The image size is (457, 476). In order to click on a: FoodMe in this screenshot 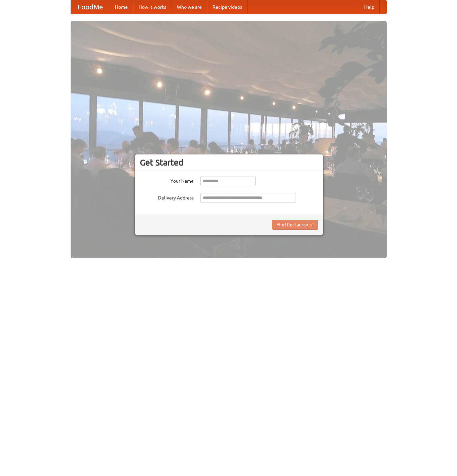, I will do `click(90, 7)`.